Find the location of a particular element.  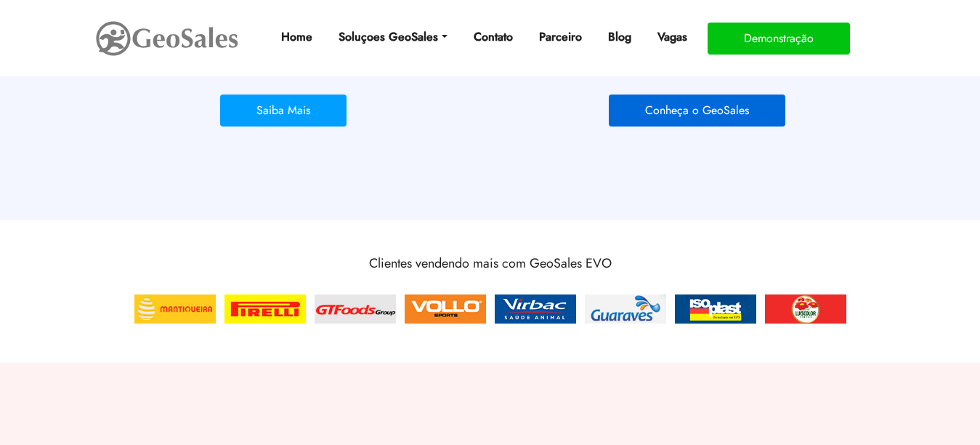

img: Lukscolor is located at coordinates (806, 309).